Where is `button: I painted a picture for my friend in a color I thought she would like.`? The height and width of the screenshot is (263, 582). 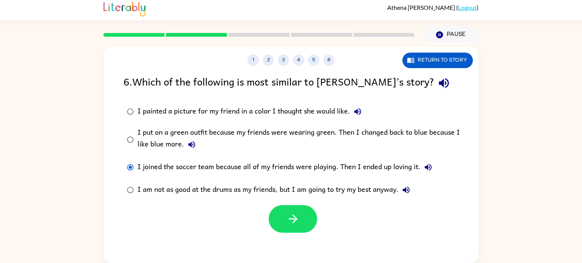 button: I painted a picture for my friend in a color I thought she would like. is located at coordinates (358, 112).